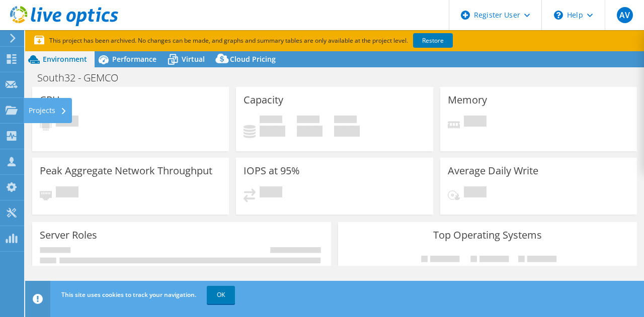  I want to click on h3: Capacity, so click(263, 100).